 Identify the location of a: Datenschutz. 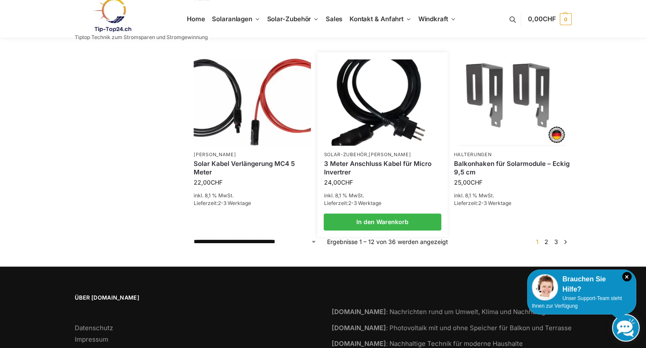
(94, 328).